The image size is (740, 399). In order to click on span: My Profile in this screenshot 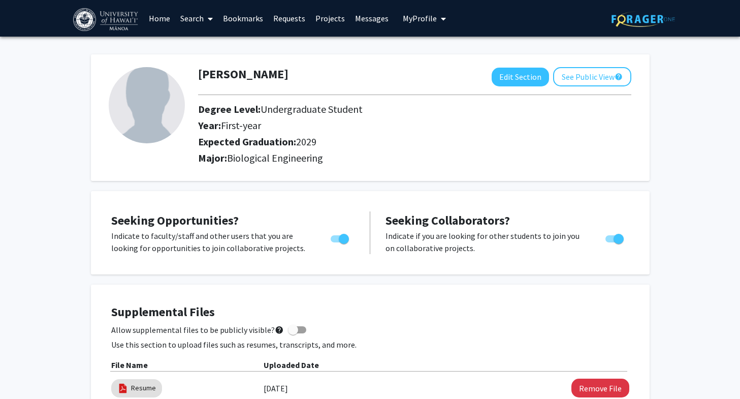, I will do `click(419, 18)`.